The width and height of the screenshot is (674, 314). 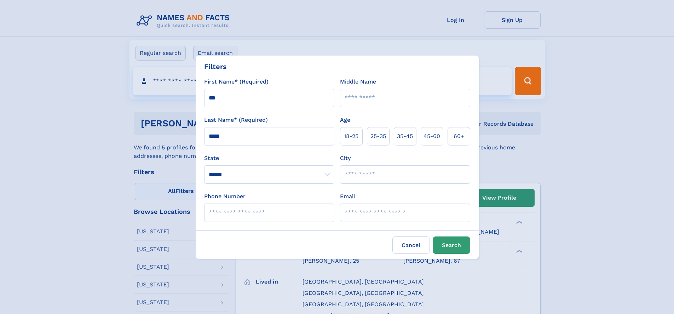 I want to click on div: Filters, so click(x=216, y=67).